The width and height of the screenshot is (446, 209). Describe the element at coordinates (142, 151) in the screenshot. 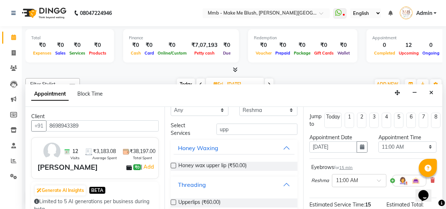

I see `span: ₹38,197.00` at that location.